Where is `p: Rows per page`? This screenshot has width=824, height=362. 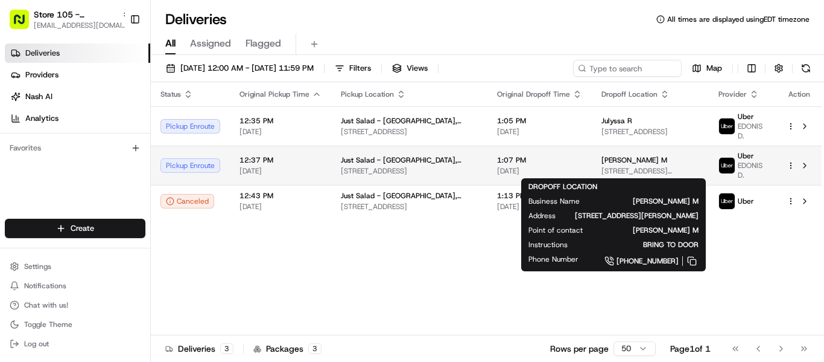
p: Rows per page is located at coordinates (579, 348).